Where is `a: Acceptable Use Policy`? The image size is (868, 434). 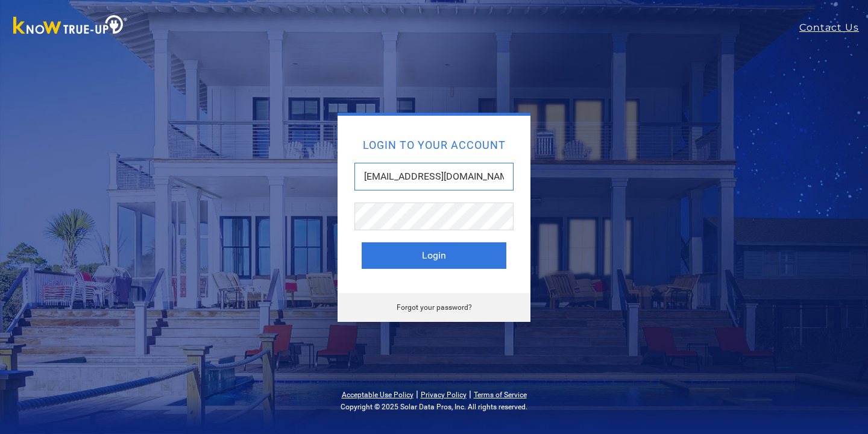 a: Acceptable Use Policy is located at coordinates (378, 395).